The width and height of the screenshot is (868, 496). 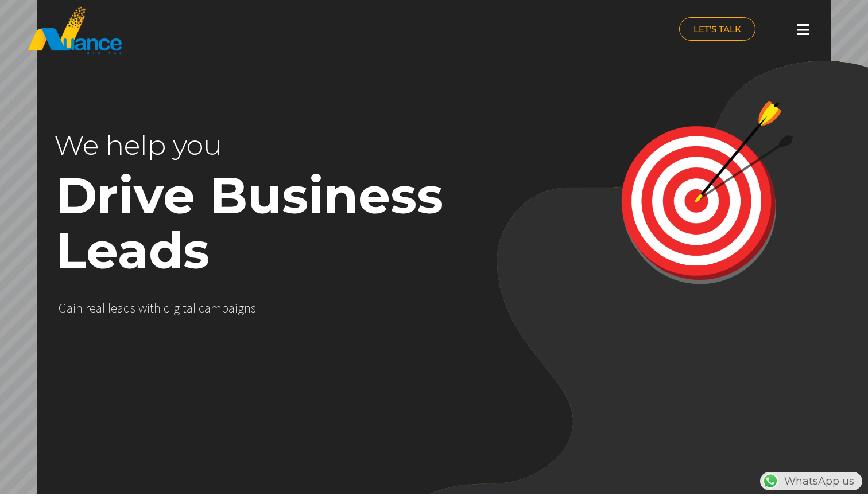 I want to click on img: WhatsApp, so click(x=770, y=481).